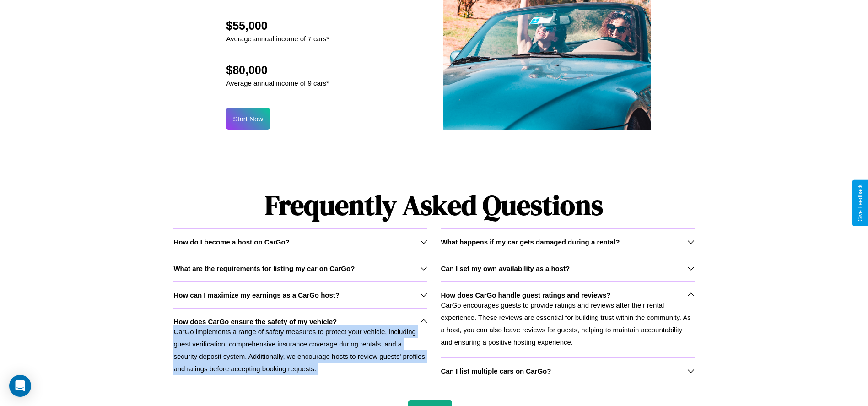  What do you see at coordinates (256, 294) in the screenshot?
I see `h3: How can I maximize my earnings as a CarGo host?` at bounding box center [256, 294].